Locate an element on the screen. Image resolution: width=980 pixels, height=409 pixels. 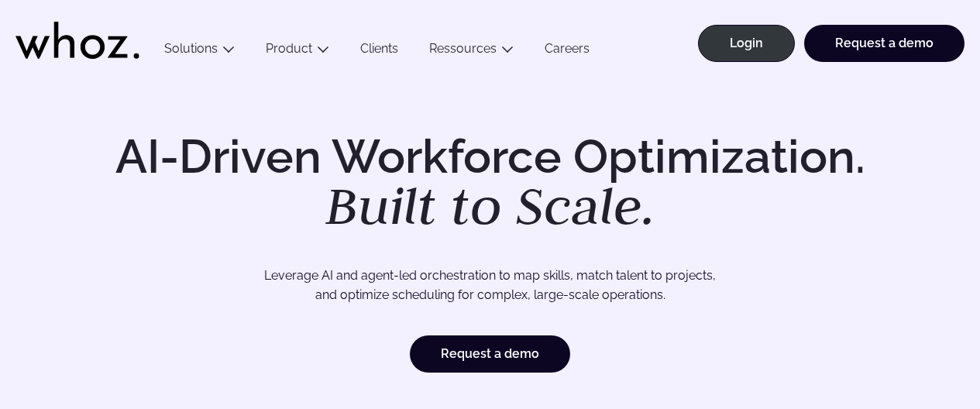
a: Ressources is located at coordinates (463, 48).